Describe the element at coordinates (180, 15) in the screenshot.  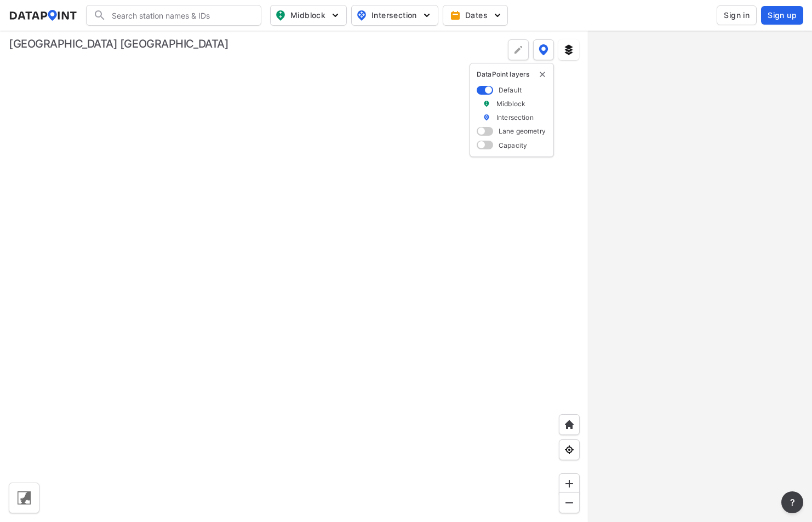
I see `input: Search` at that location.